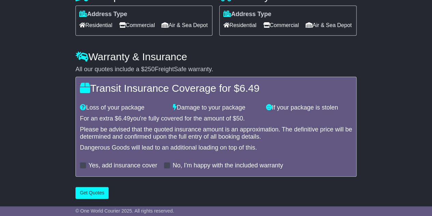  Describe the element at coordinates (92, 192) in the screenshot. I see `button: Get Quotes` at that location.